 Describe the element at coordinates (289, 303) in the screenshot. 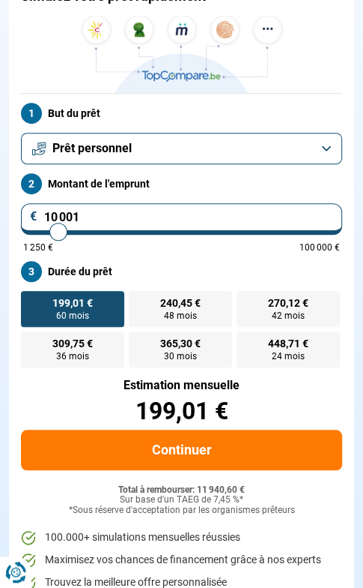

I see `span: 270,12 €` at that location.